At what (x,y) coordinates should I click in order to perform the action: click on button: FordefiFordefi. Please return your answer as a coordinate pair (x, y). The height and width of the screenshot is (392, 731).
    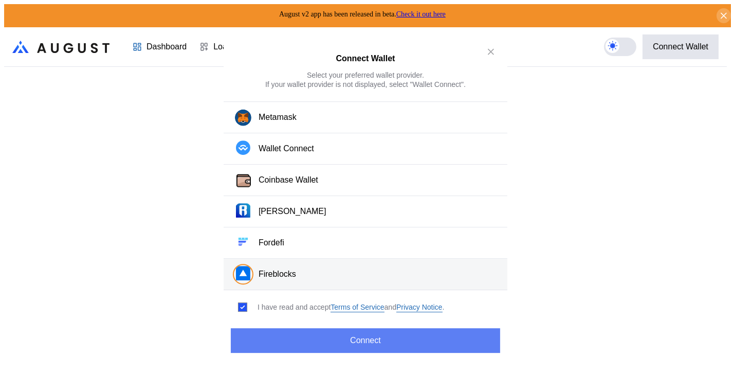
    Looking at the image, I should click on (365, 243).